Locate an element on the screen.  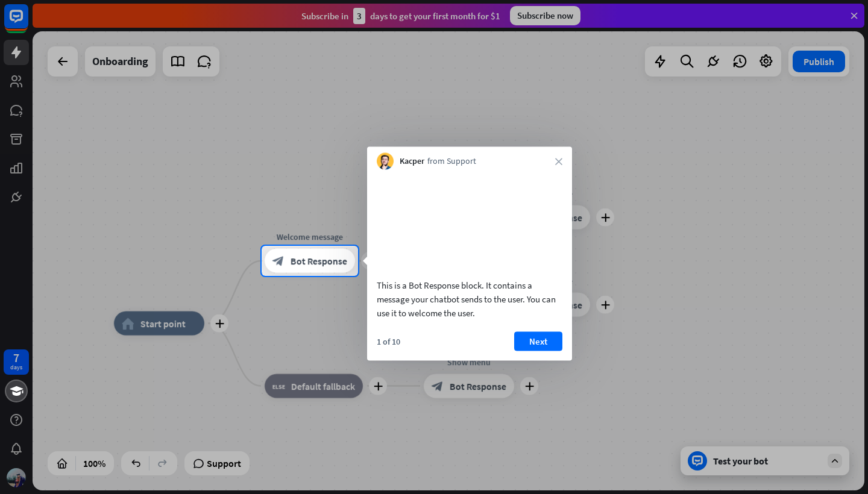
span: Bot Response is located at coordinates (319, 261).